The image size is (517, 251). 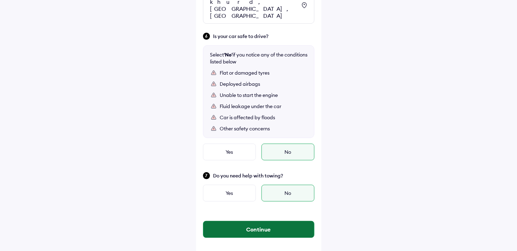 What do you see at coordinates (264, 117) in the screenshot?
I see `div: Car is affected by floods` at bounding box center [264, 117].